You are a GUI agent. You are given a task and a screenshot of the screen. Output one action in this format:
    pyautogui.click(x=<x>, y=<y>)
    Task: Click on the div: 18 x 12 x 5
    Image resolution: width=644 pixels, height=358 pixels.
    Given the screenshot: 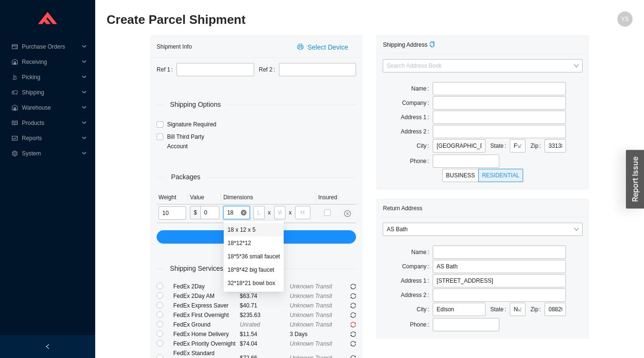 What is the action you would take?
    pyautogui.click(x=254, y=230)
    